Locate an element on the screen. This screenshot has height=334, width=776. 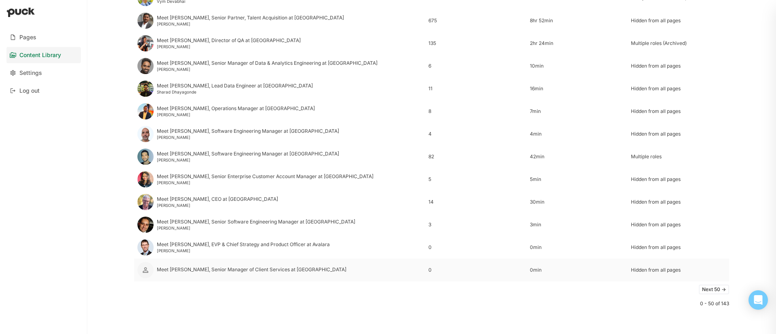
div: 8 is located at coordinates (476, 111).